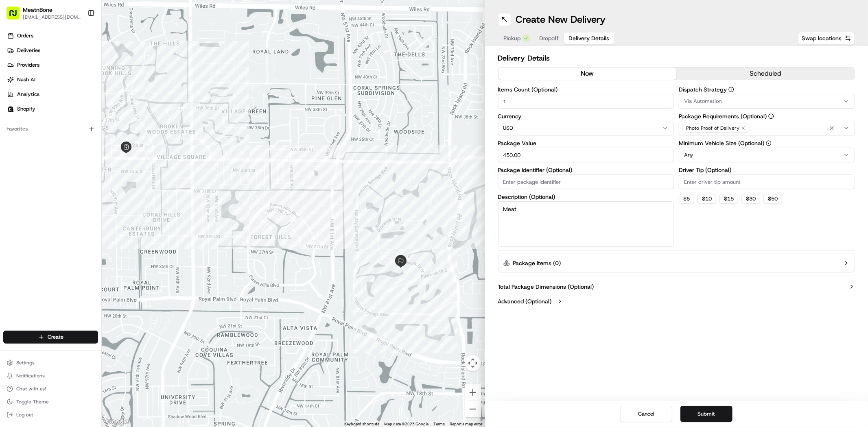 Image resolution: width=868 pixels, height=427 pixels. Describe the element at coordinates (31, 389) in the screenshot. I see `span: Chat with us!` at that location.